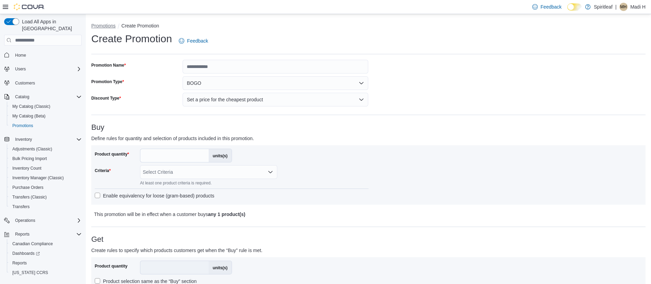 The image size is (651, 284). What do you see at coordinates (46, 272) in the screenshot?
I see `span: Washington CCRS` at bounding box center [46, 272].